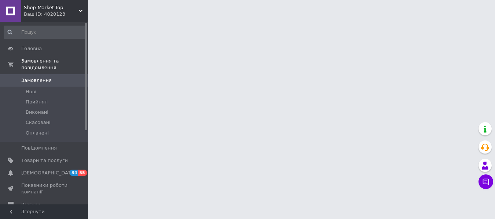 This screenshot has width=495, height=219. Describe the element at coordinates (37, 112) in the screenshot. I see `span: Виконані` at that location.